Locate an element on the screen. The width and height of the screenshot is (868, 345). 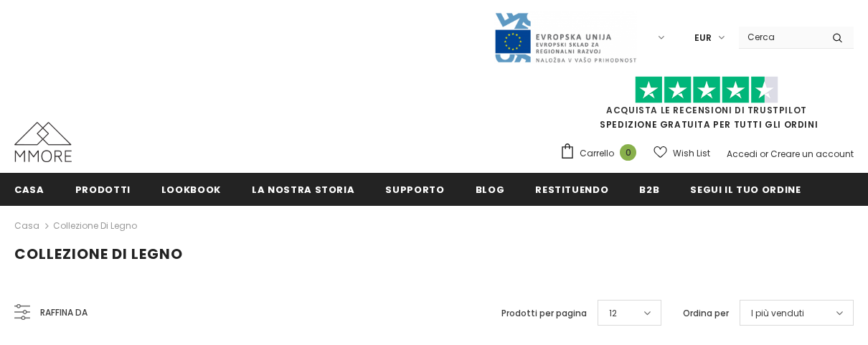
span: Prodotti is located at coordinates (102, 190).